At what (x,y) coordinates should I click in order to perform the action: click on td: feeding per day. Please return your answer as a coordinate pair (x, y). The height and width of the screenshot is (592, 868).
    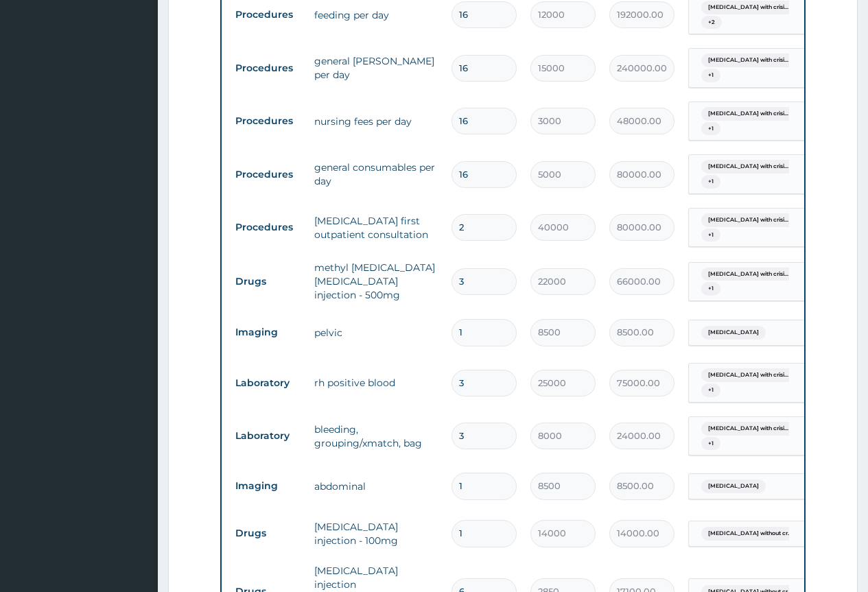
    Looking at the image, I should click on (376, 15).